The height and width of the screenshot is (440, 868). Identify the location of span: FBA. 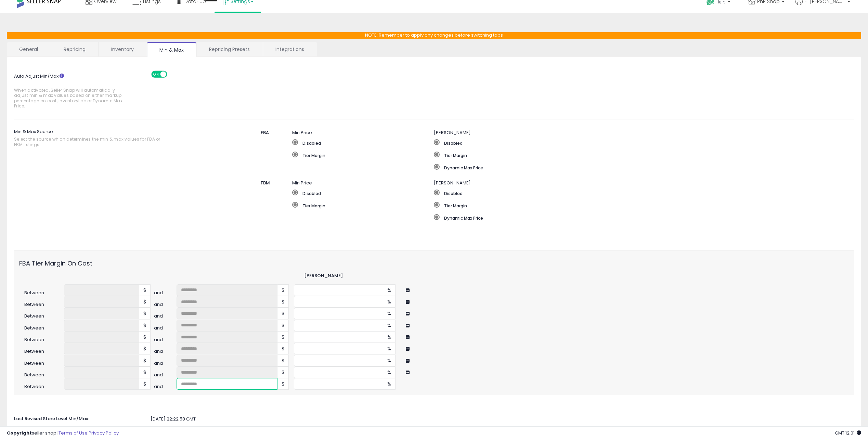
(265, 133).